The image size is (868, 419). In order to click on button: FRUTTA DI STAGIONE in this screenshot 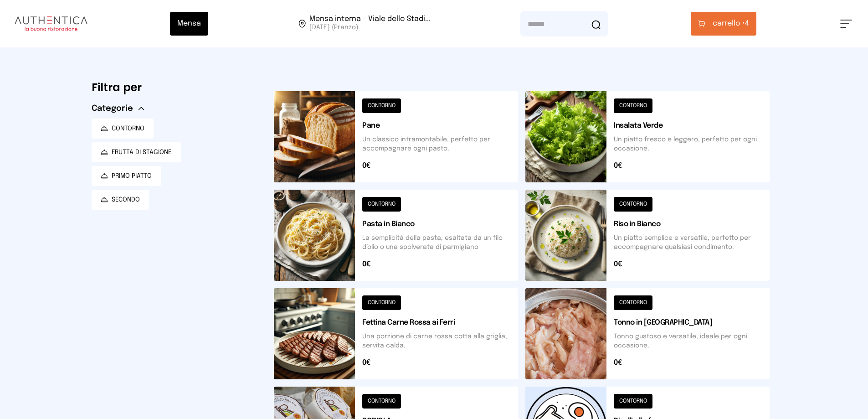, I will do `click(136, 152)`.